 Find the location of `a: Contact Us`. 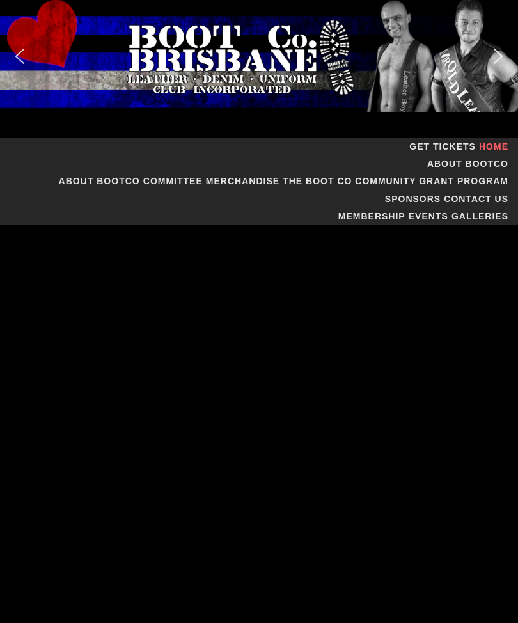

a: Contact Us is located at coordinates (476, 199).